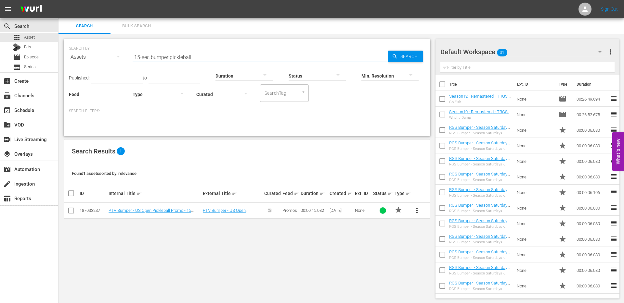 Image resolution: width=624 pixels, height=303 pixels. I want to click on span: Live Streaming, so click(7, 140).